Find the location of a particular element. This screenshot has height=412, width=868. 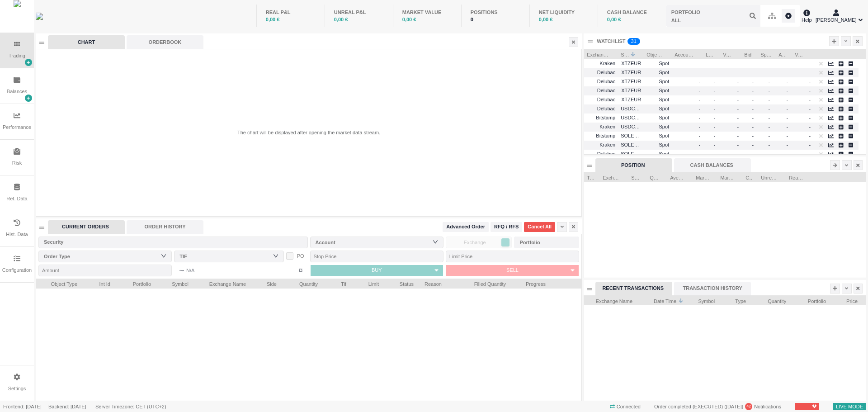

div: Account is located at coordinates (375, 242).